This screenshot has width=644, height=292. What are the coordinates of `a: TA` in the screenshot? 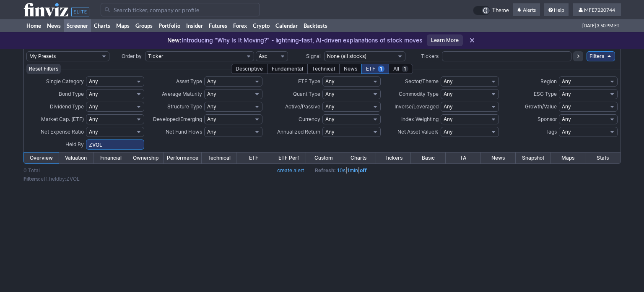 It's located at (463, 158).